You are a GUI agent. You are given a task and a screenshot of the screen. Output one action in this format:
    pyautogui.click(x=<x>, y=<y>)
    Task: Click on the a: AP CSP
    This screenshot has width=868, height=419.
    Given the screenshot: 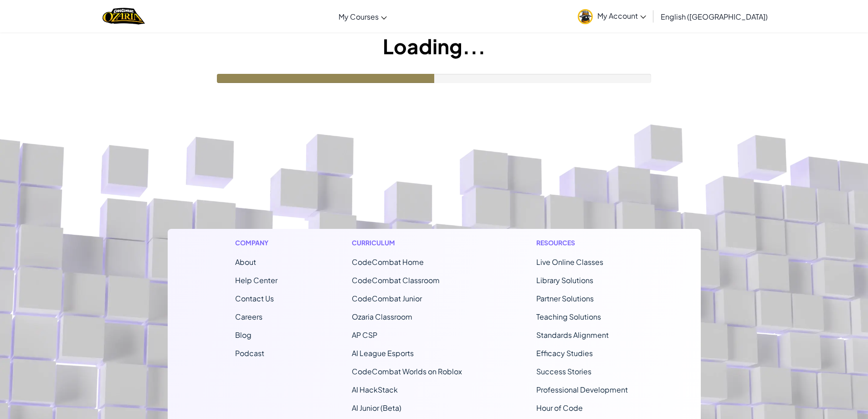 What is the action you would take?
    pyautogui.click(x=364, y=335)
    